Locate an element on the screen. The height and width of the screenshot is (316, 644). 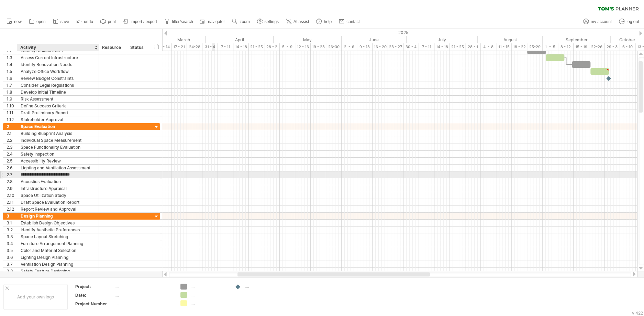
div: Space Utilization Study is located at coordinates (58, 195).